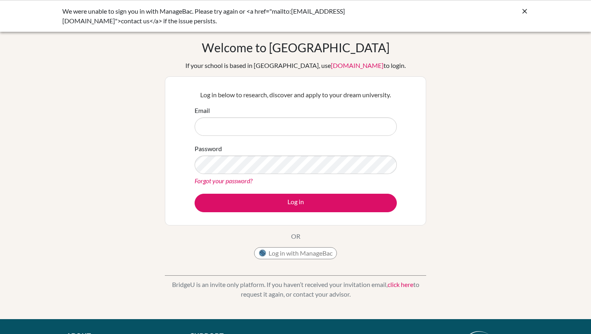 This screenshot has width=591, height=334. Describe the element at coordinates (296, 203) in the screenshot. I see `button: Log in` at that location.